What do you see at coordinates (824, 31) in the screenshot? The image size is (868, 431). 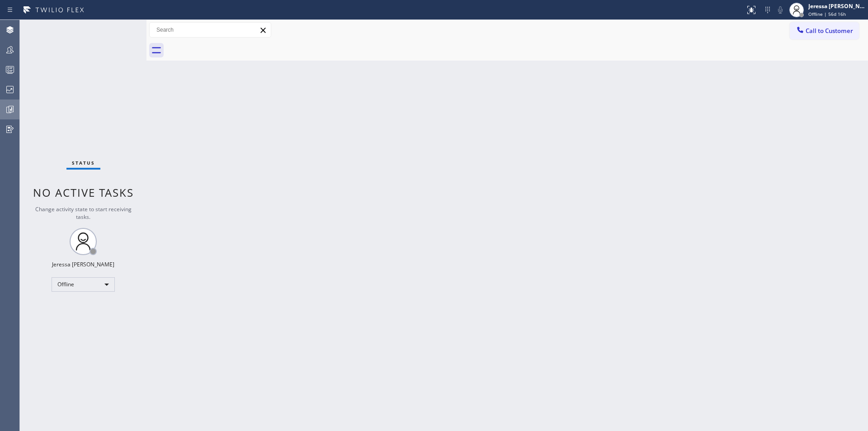 I see `button: Call to Customer` at bounding box center [824, 31].